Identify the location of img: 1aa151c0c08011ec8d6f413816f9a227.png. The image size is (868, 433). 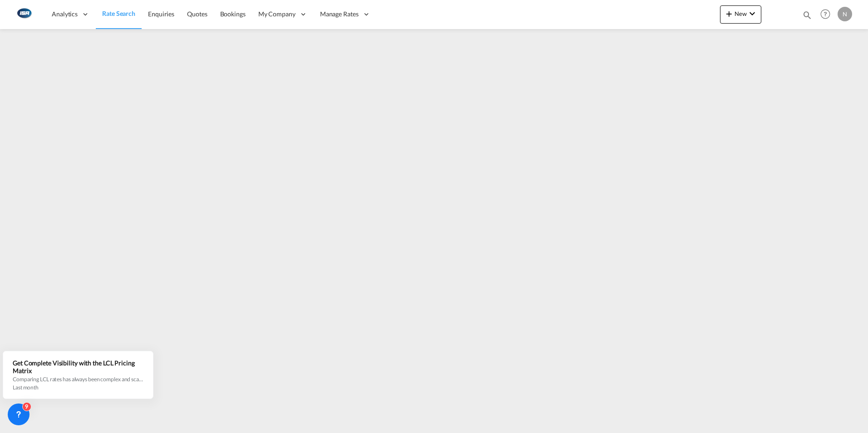
(23, 14).